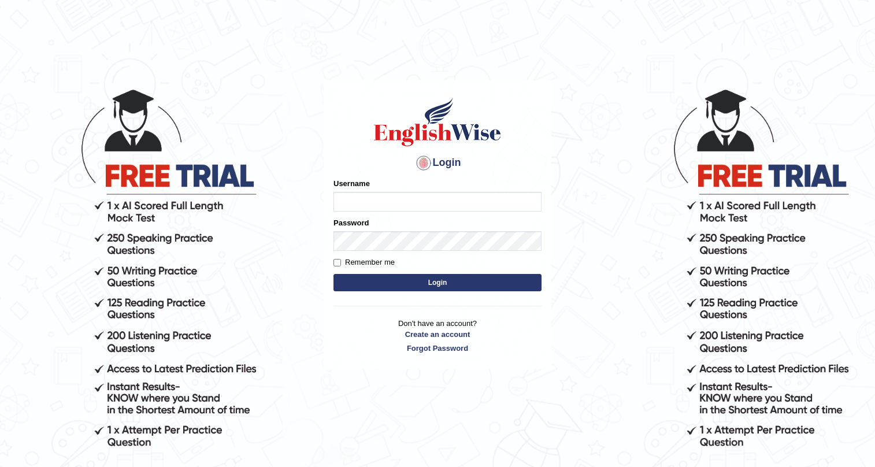 The width and height of the screenshot is (875, 467). Describe the element at coordinates (337, 262) in the screenshot. I see `input: Remember me` at that location.